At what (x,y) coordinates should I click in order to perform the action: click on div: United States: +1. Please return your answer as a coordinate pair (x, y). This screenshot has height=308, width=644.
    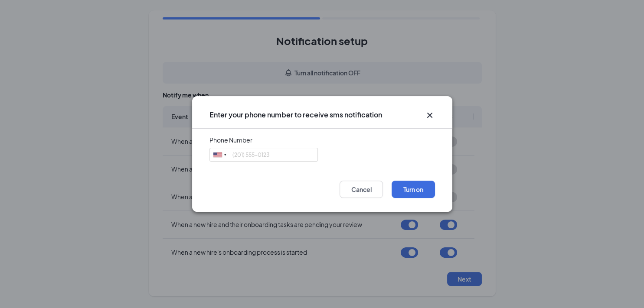
    Looking at the image, I should click on (220, 155).